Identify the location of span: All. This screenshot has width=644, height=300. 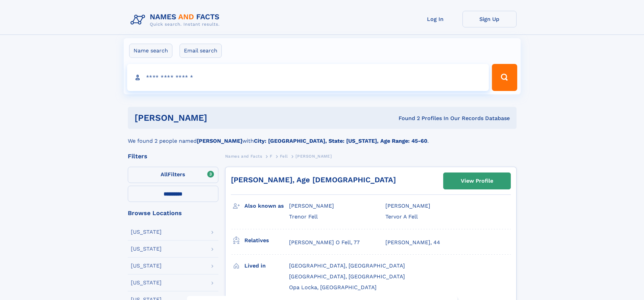
(164, 174).